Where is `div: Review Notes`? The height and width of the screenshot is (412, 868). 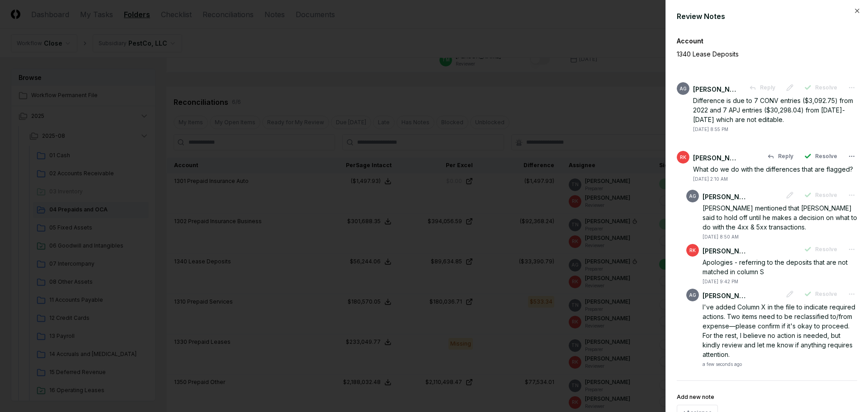
div: Review Notes is located at coordinates (767, 16).